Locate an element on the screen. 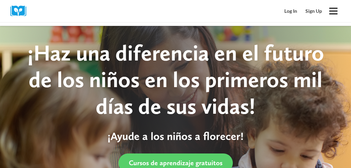 Image resolution: width=351 pixels, height=168 pixels. a: Log In is located at coordinates (291, 11).